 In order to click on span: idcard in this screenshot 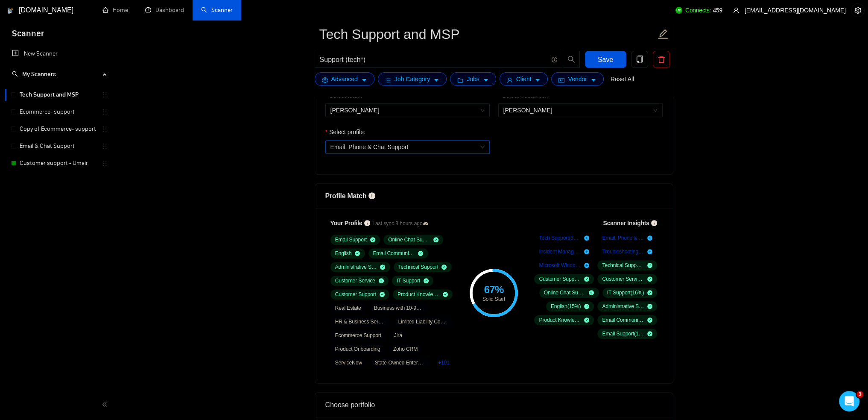, I will do `click(561, 80)`.